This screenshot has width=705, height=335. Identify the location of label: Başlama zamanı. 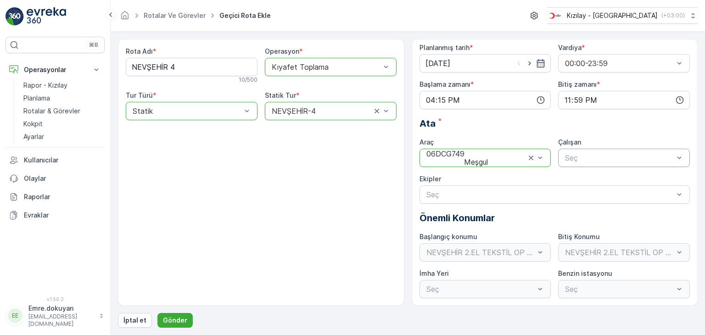
(445, 84).